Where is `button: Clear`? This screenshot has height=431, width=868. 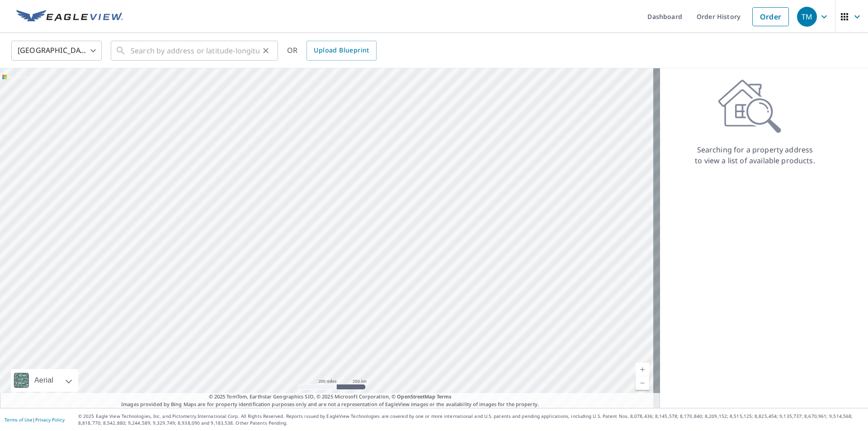
button: Clear is located at coordinates (266, 51).